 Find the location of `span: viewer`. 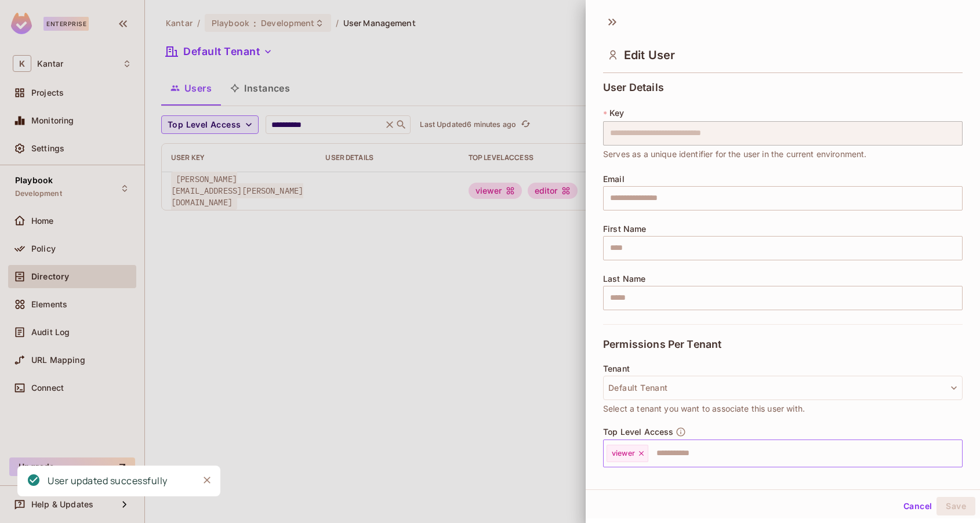

span: viewer is located at coordinates (623, 453).